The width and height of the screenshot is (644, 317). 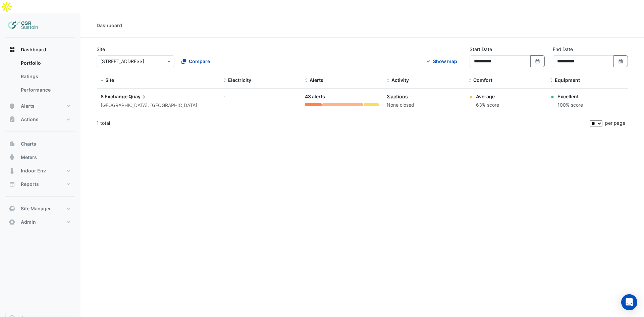 What do you see at coordinates (570, 105) in the screenshot?
I see `div: 100% score` at bounding box center [570, 105].